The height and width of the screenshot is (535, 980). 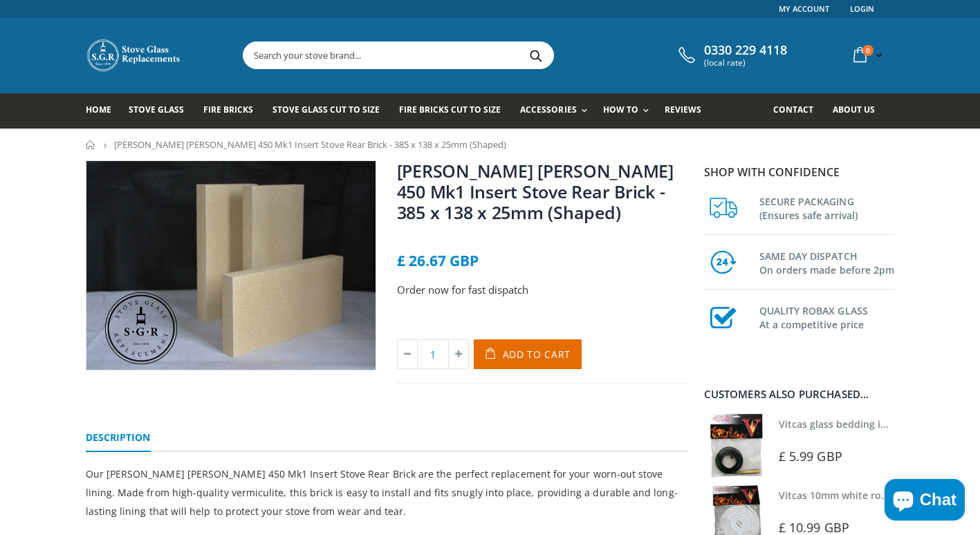 I want to click on a: Accessories, so click(x=557, y=111).